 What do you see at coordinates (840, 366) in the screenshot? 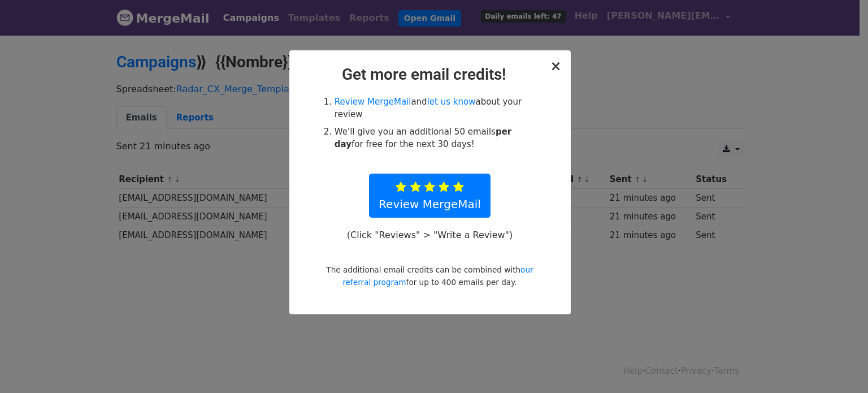
I see `div: Widget de chat` at bounding box center [840, 366].